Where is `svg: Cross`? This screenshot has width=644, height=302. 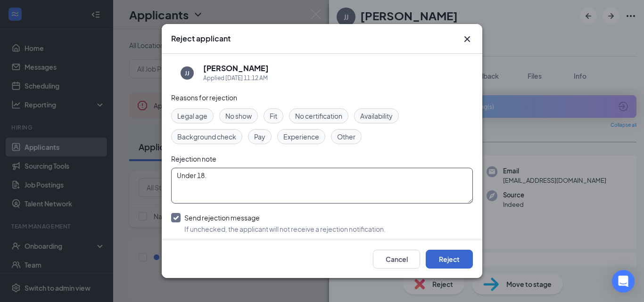 svg: Cross is located at coordinates (467, 39).